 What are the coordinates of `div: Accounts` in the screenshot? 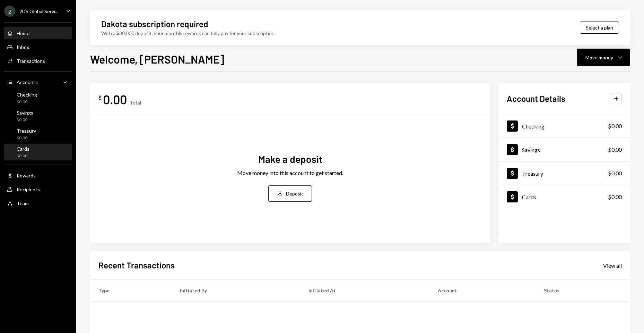 It's located at (27, 82).